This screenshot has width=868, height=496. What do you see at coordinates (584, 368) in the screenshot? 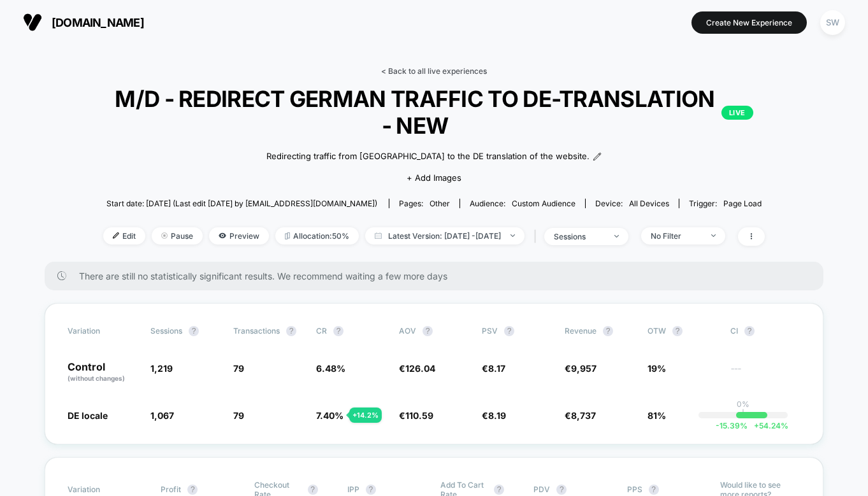
I see `span: 9,957` at bounding box center [584, 368].